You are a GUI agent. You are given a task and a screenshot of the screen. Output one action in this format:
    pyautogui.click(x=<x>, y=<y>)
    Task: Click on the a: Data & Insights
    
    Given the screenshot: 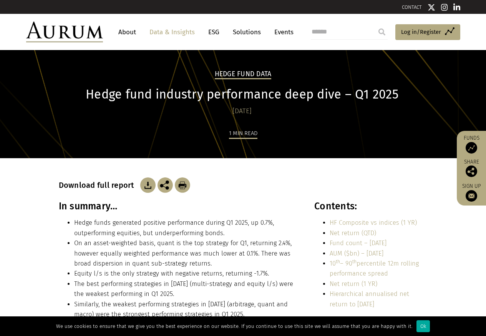 What is the action you would take?
    pyautogui.click(x=172, y=32)
    